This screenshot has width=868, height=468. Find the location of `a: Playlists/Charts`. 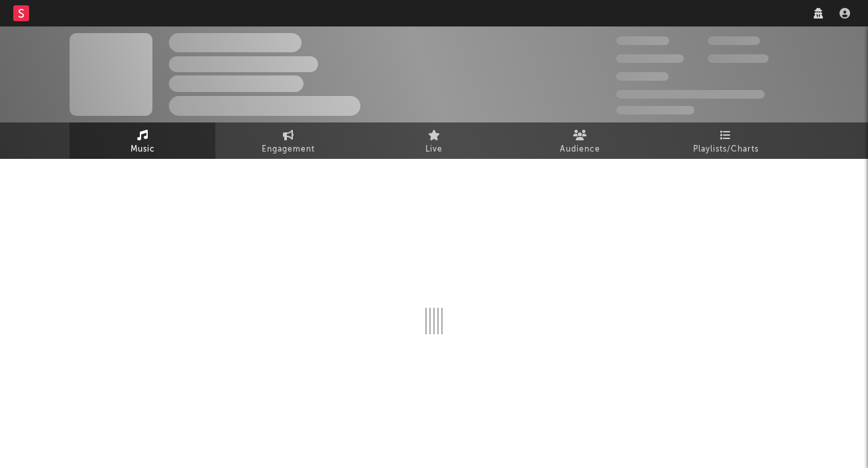

a: Playlists/Charts is located at coordinates (725, 140).